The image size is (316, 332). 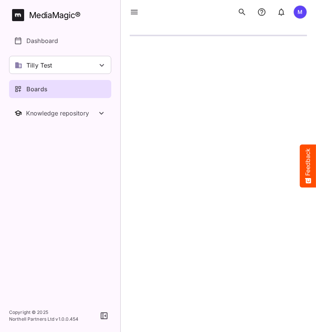 I want to click on nav: Knowledge repository, so click(x=60, y=113).